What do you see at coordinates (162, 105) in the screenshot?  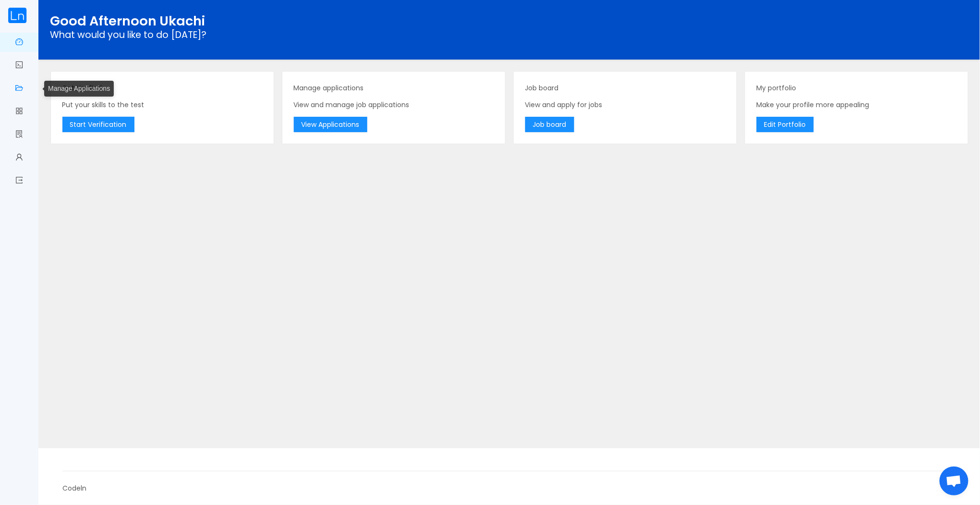 I see `p: Put your skills to the test` at bounding box center [162, 105].